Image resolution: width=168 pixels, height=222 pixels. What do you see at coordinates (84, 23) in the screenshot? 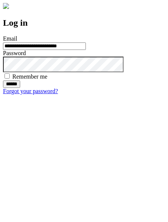
I see `h2: Log in` at bounding box center [84, 23].